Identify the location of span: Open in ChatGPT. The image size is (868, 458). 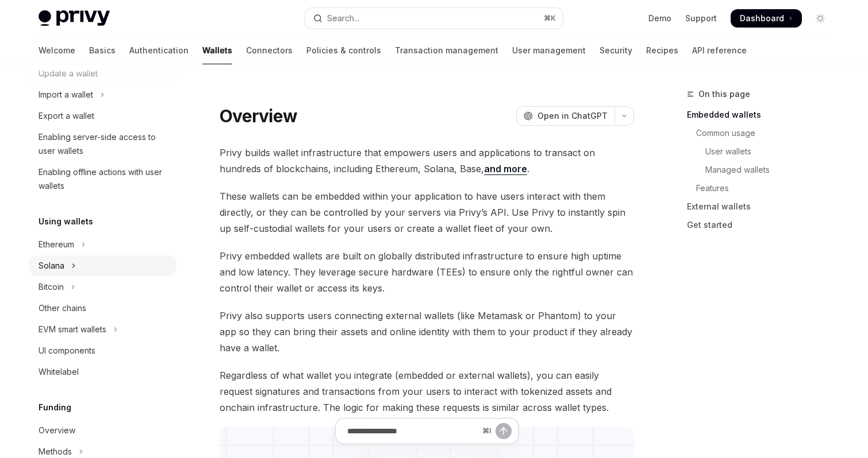
(573, 116).